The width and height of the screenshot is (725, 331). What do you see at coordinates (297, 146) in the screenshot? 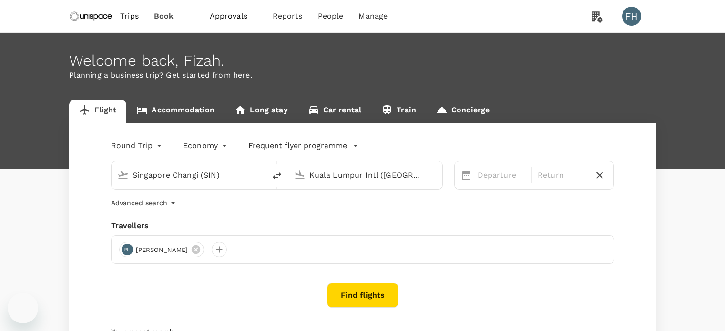
I see `p: Frequent flyer programme` at bounding box center [297, 146].